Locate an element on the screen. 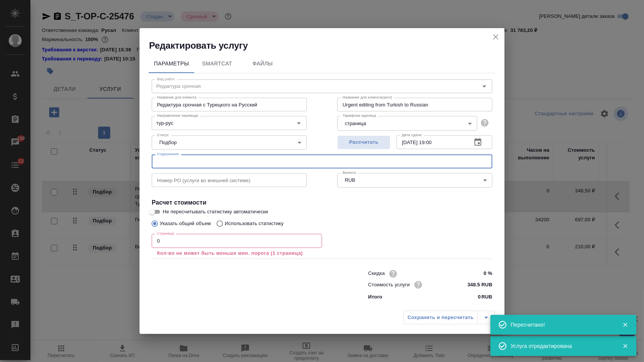 The height and width of the screenshot is (362, 644). p: 0 is located at coordinates (479, 297).